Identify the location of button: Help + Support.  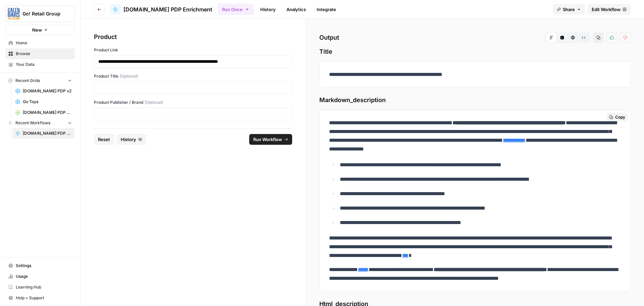
(40, 298).